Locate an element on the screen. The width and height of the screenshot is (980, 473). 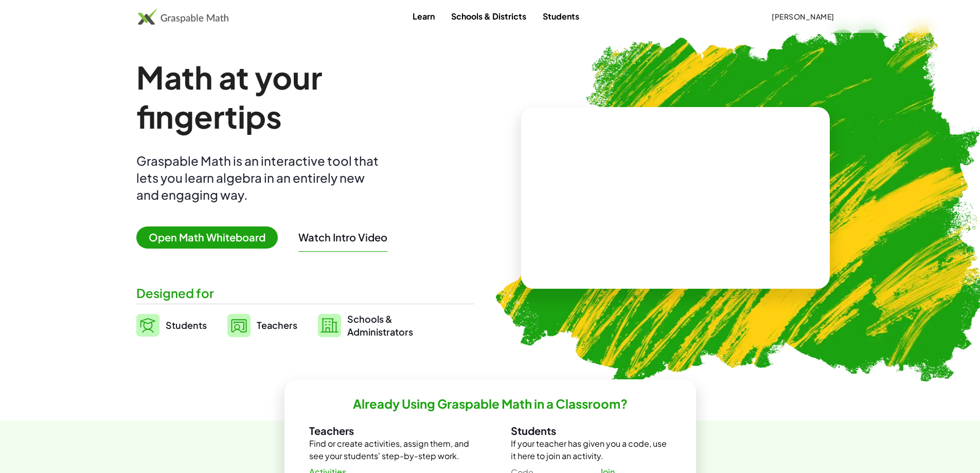
a: Schools &Administrators is located at coordinates (365, 325).